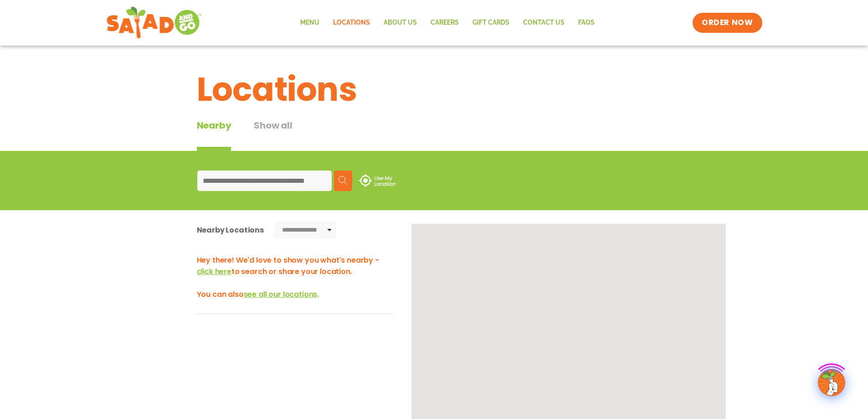 This screenshot has height=419, width=868. What do you see at coordinates (343, 180) in the screenshot?
I see `img: search.svg` at bounding box center [343, 180].